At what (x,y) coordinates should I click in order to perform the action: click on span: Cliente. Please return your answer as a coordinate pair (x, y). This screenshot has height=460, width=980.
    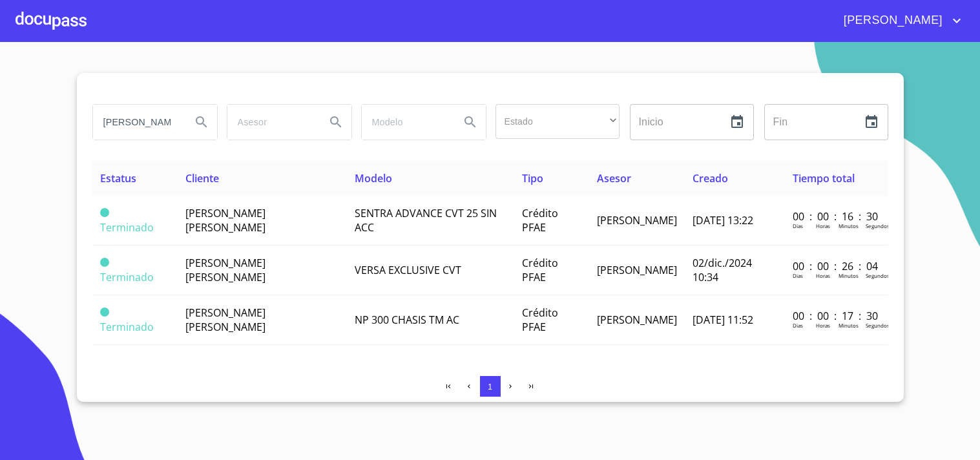
    Looking at the image, I should click on (202, 178).